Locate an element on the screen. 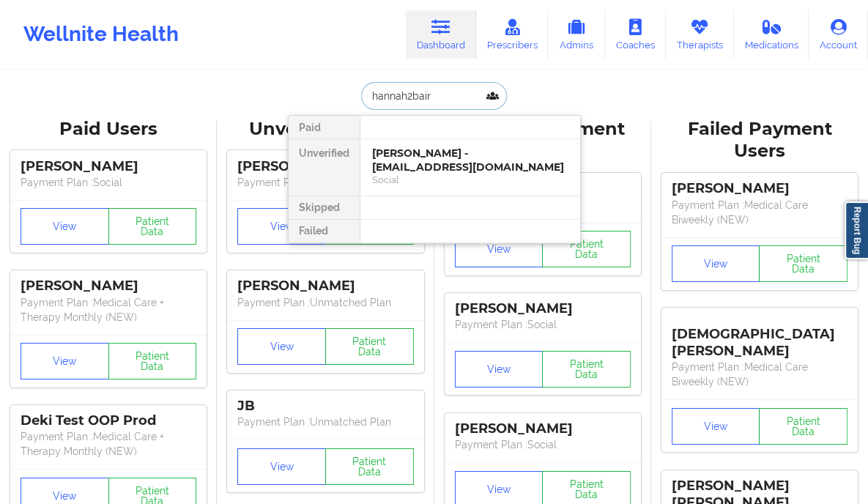 This screenshot has height=504, width=868. a: Admins is located at coordinates (576, 34).